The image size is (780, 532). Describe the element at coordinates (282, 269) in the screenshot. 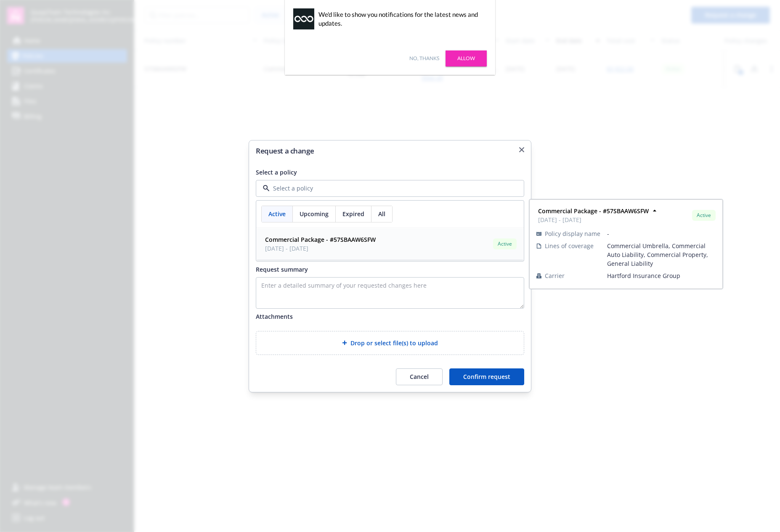

I see `span: Request summary` at that location.